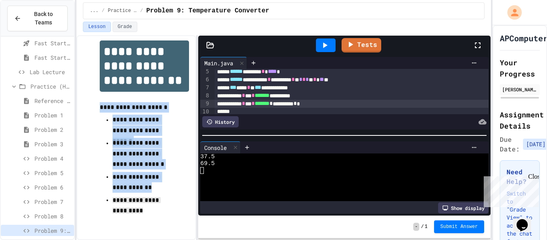 Image resolution: width=547 pixels, height=240 pixels. I want to click on div: History, so click(220, 122).